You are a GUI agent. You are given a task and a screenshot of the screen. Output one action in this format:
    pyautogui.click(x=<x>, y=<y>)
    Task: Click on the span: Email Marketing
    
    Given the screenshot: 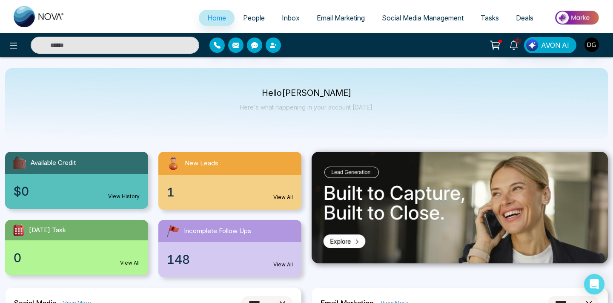 What is the action you would take?
    pyautogui.click(x=340, y=18)
    